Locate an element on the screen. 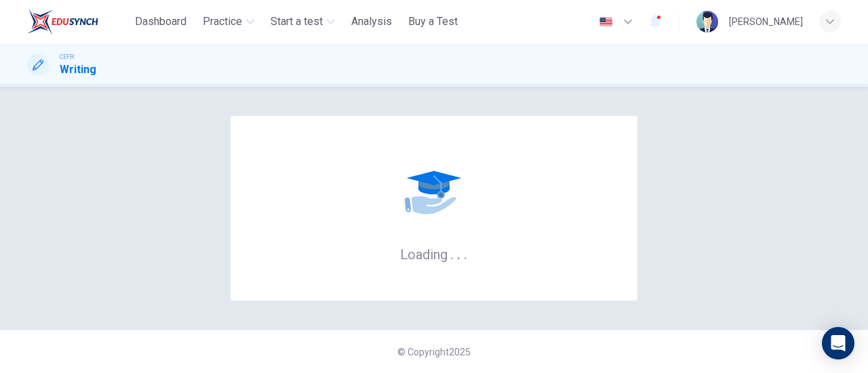 The image size is (868, 373). span: Practice is located at coordinates (223, 22).